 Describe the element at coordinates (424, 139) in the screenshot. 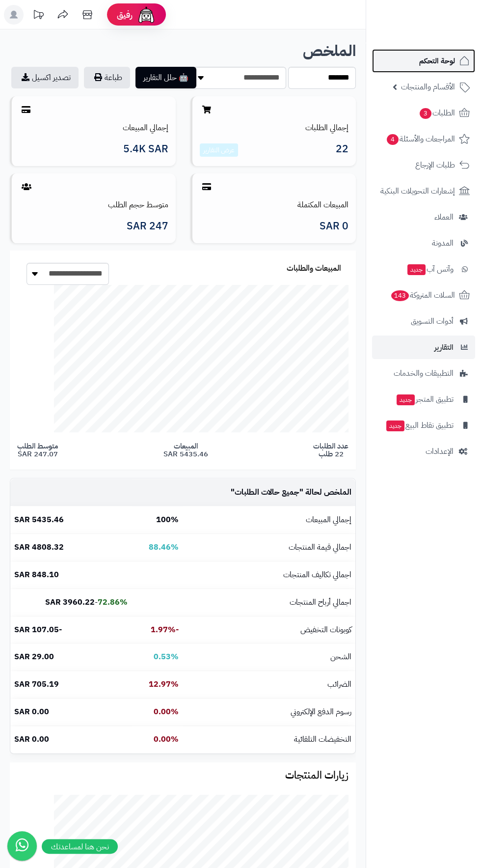

I see `a: المراجعات والأسئلة4` at that location.